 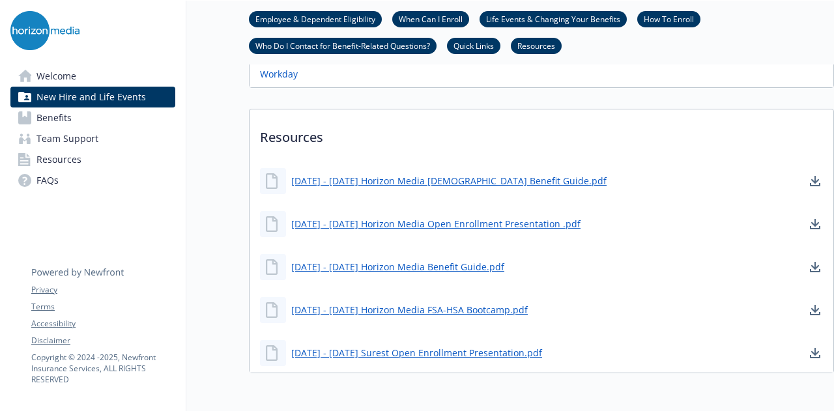 I want to click on a: Who Do I Contact for Benefit-Related Questions?, so click(x=343, y=45).